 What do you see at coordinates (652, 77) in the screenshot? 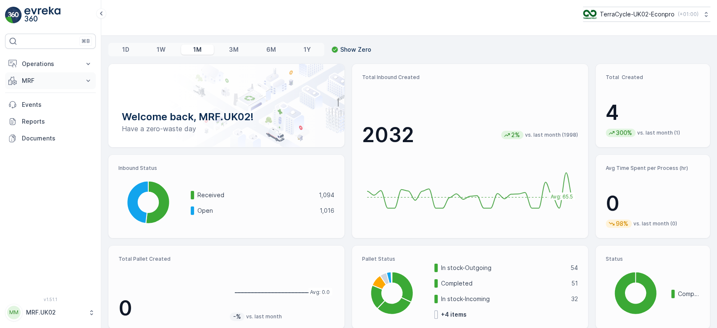
I see `p: Total Created` at bounding box center [652, 77].